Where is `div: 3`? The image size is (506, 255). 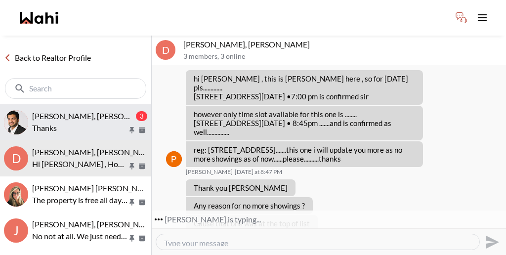
div: 3 is located at coordinates (141, 116).